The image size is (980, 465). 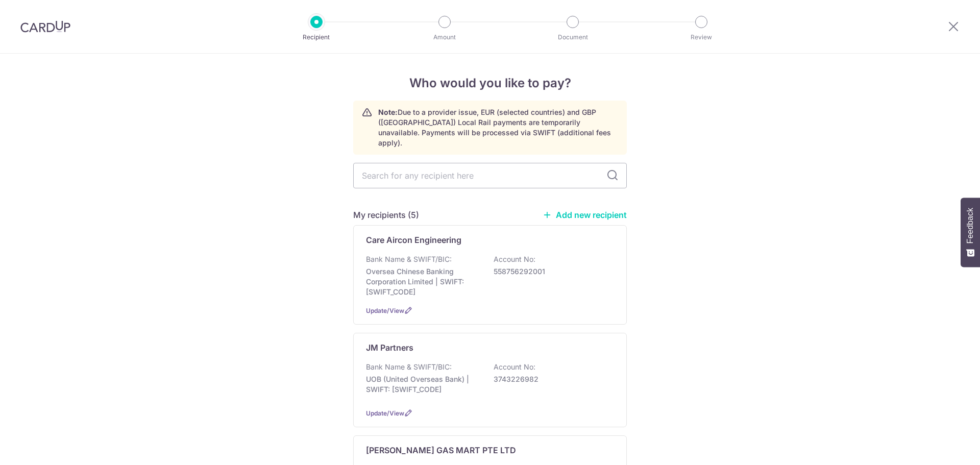 What do you see at coordinates (490, 83) in the screenshot?
I see `h4: Who would you like to pay?` at bounding box center [490, 83].